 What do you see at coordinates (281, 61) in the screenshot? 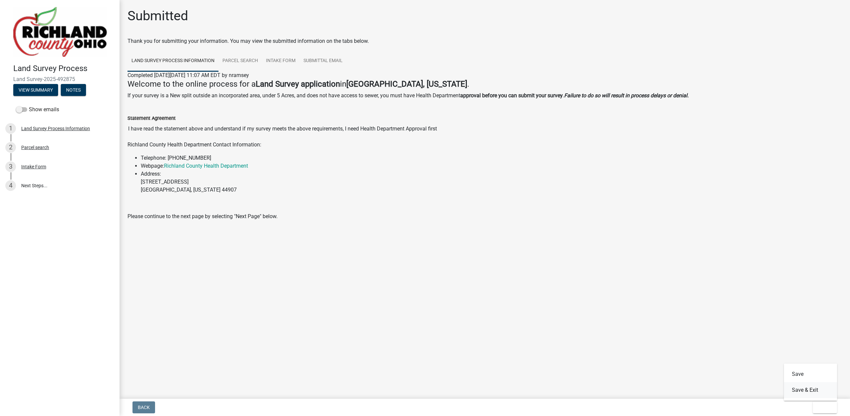
I see `a: Intake Form` at bounding box center [281, 61].